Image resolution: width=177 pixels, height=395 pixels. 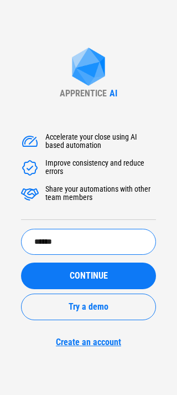 What do you see at coordinates (89, 276) in the screenshot?
I see `span: CONTINUE` at bounding box center [89, 276].